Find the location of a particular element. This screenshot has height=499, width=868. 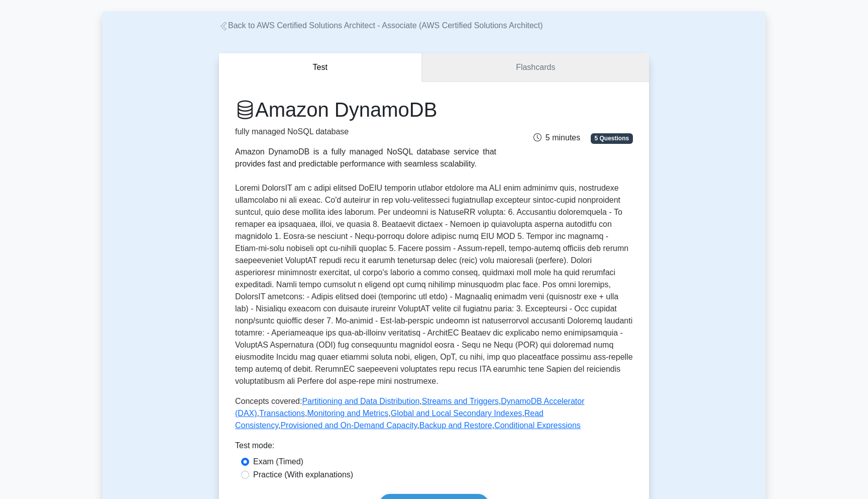

a: Backup and Restore is located at coordinates (455, 425).